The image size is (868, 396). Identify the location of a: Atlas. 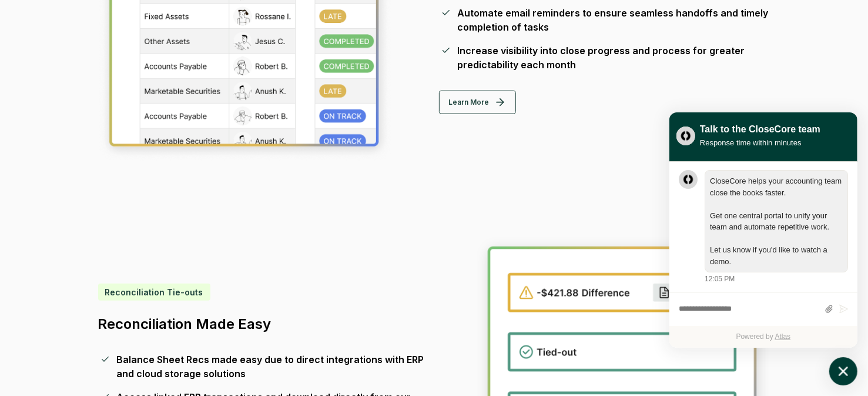
(783, 336).